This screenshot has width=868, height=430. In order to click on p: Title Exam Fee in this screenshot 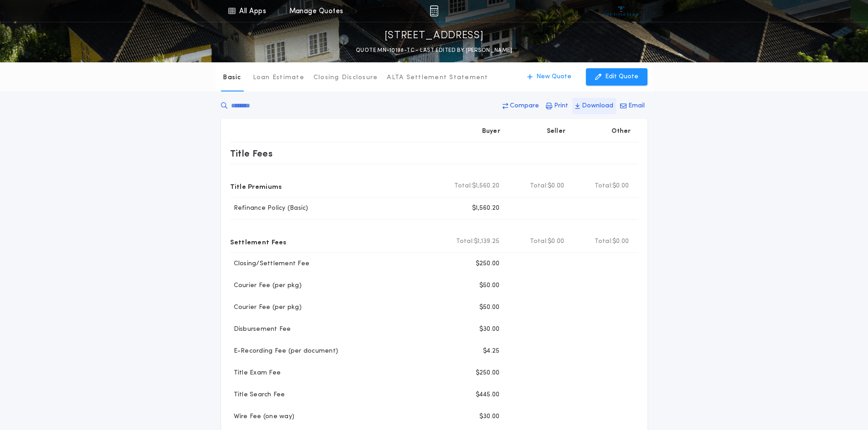, I will do `click(256, 373)`.